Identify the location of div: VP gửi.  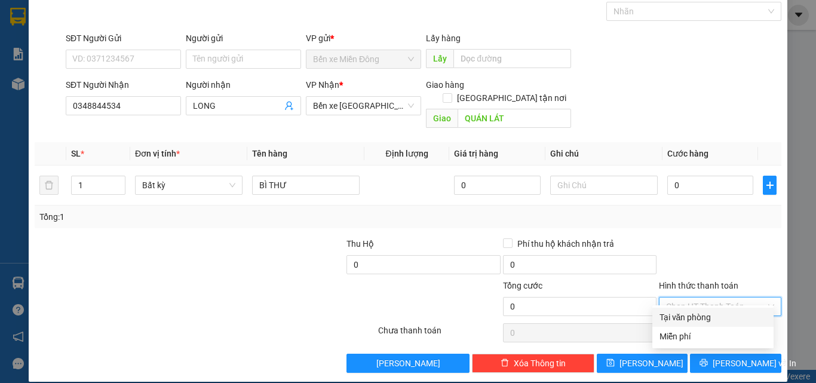
(363, 38).